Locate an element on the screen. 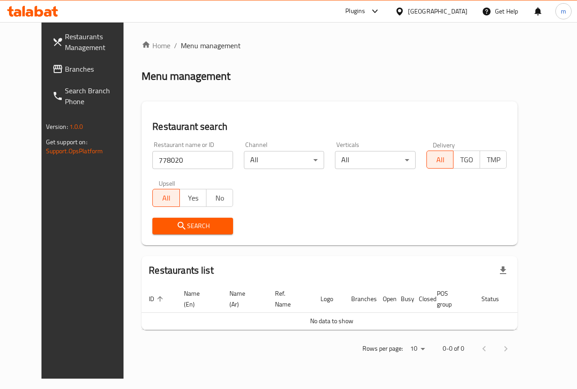  label: Delivery is located at coordinates (444, 145).